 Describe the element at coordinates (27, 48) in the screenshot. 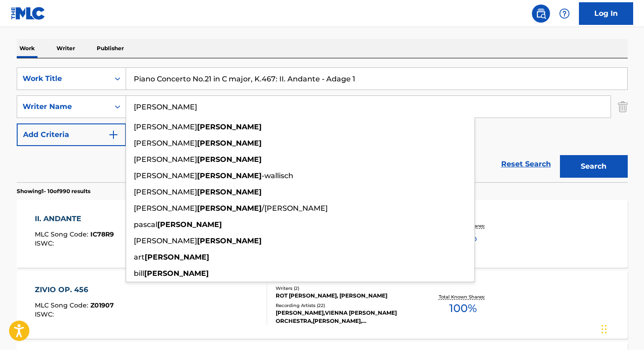

I see `p: Work` at that location.